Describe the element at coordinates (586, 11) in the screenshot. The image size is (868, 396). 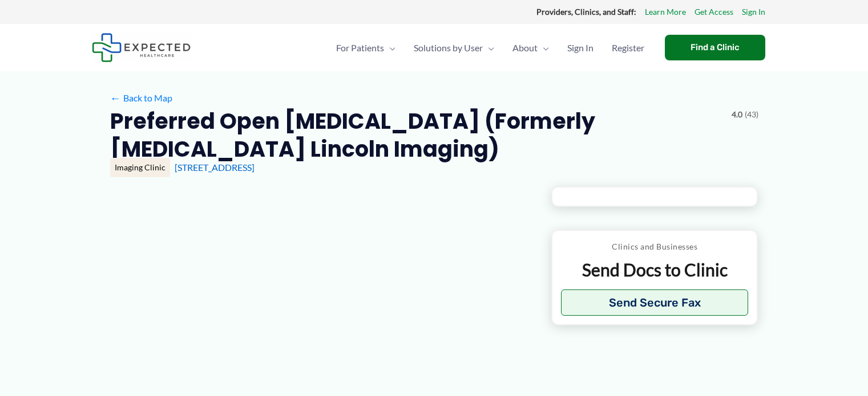
I see `strong: Providers, Clinics, and Staff:` at that location.